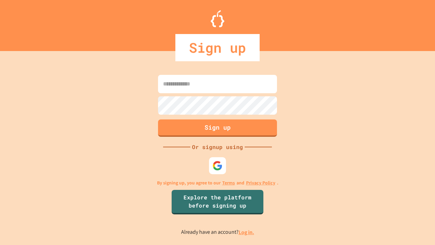  Describe the element at coordinates (218, 232) in the screenshot. I see `p: Already have an account?` at that location.